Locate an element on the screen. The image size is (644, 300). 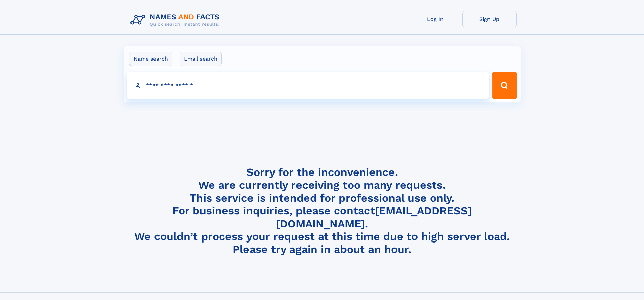
input: search input is located at coordinates (308, 86).